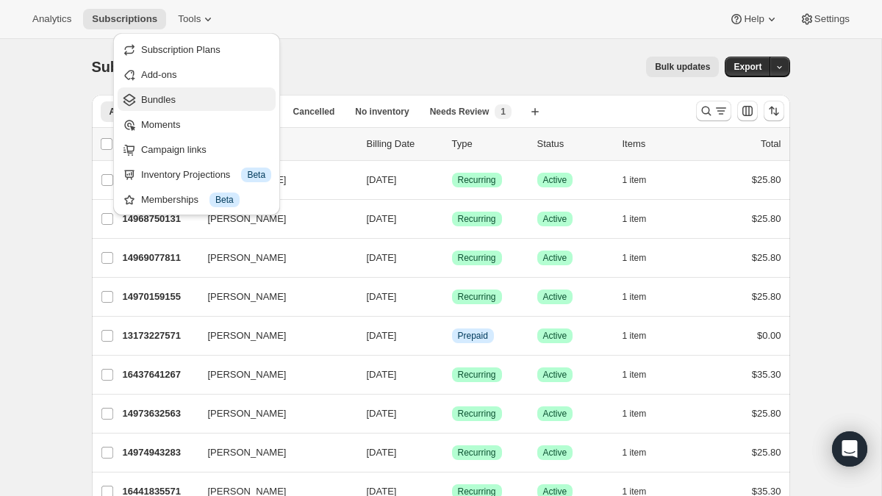  What do you see at coordinates (682, 67) in the screenshot?
I see `span: Bulk updates` at bounding box center [682, 67].